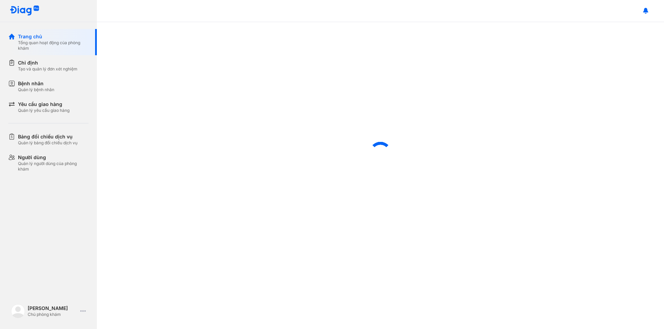  What do you see at coordinates (48, 63) in the screenshot?
I see `div: Chỉ định` at bounding box center [48, 63].